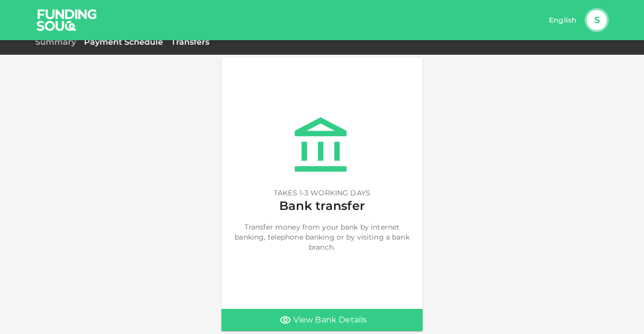  What do you see at coordinates (123, 42) in the screenshot?
I see `a: Payment Schedule` at bounding box center [123, 42].